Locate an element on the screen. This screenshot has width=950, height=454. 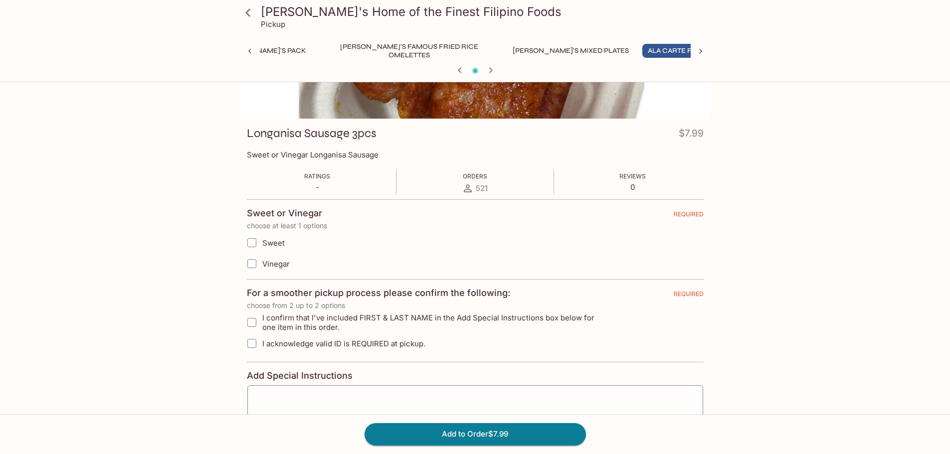
span: Orders is located at coordinates (475, 176).